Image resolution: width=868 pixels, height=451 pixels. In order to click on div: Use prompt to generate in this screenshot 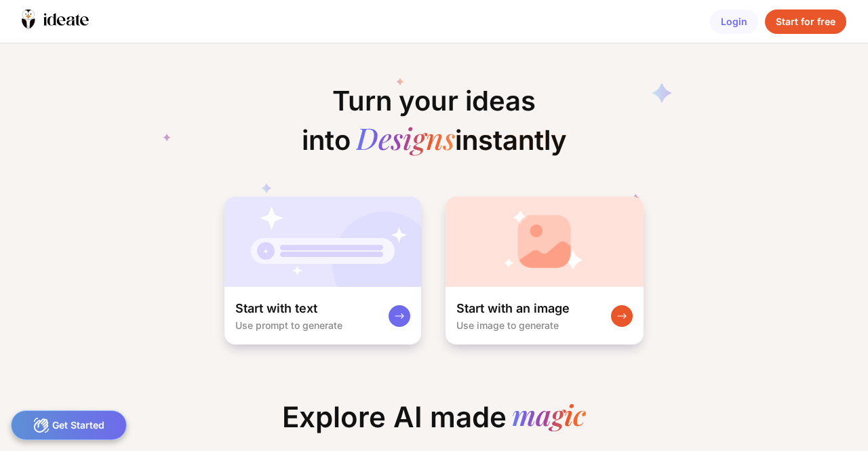, I will do `click(289, 325)`.